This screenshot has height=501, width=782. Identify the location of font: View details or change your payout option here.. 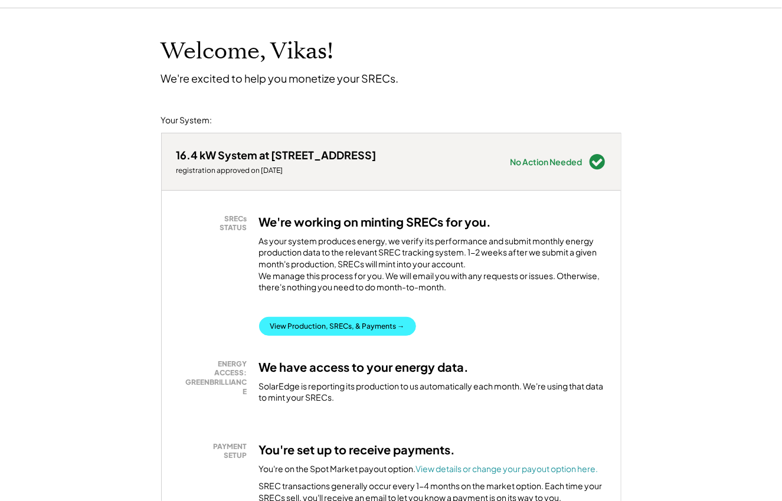
(507, 468).